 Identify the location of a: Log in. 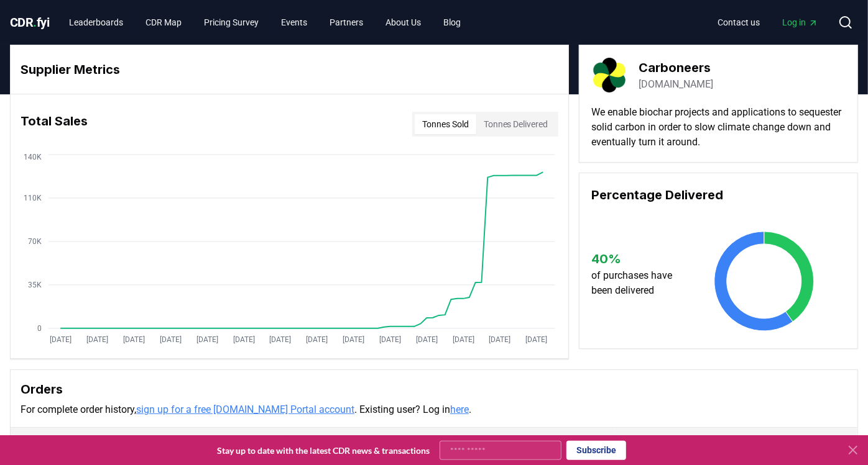
(800, 22).